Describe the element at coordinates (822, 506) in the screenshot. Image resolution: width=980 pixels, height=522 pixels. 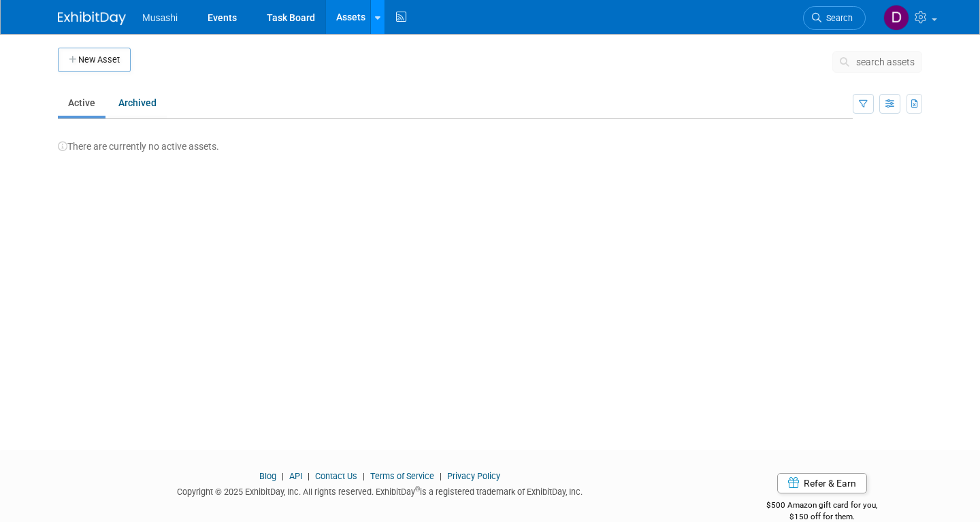
I see `div: $500 Amazon gift card for you,` at that location.